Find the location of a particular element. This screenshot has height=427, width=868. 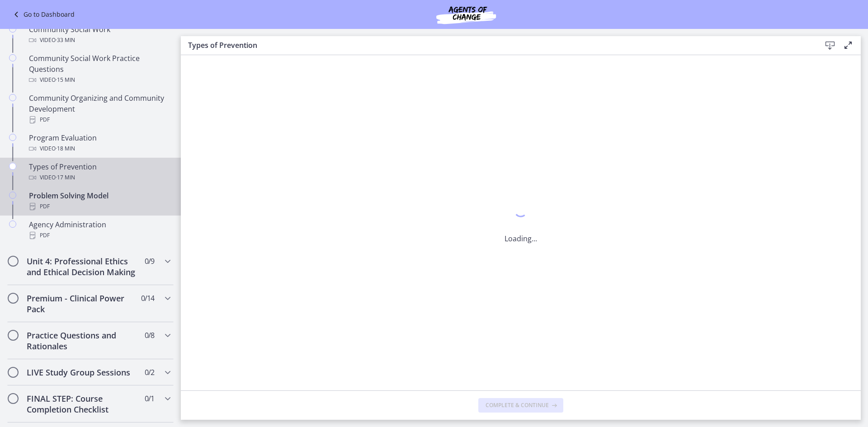

h2: Premium - Clinical Power Pack is located at coordinates (82, 304).